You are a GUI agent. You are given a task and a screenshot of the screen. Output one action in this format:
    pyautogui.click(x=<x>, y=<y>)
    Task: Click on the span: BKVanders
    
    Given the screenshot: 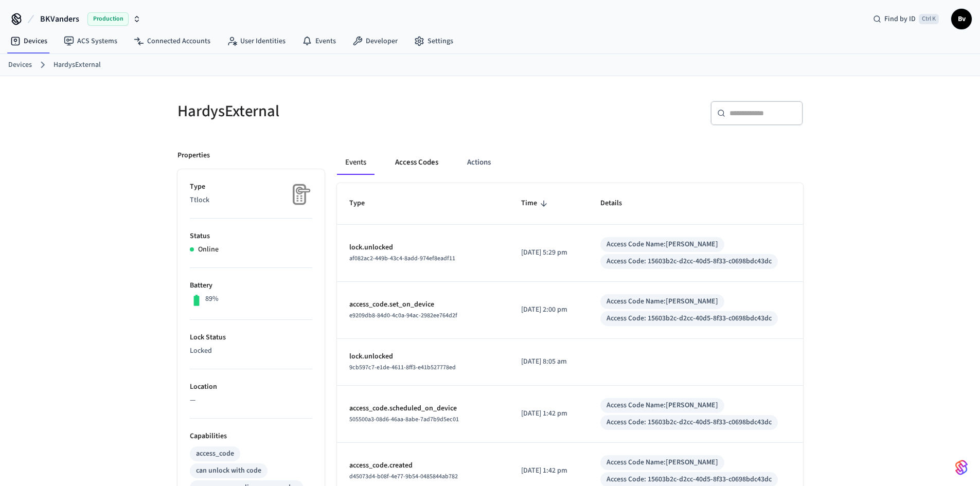 What is the action you would take?
    pyautogui.click(x=60, y=19)
    